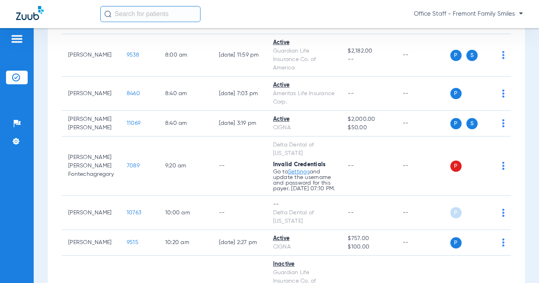 This screenshot has height=283, width=539. I want to click on div: Guardian Life Insurance Co. of America, so click(304, 59).